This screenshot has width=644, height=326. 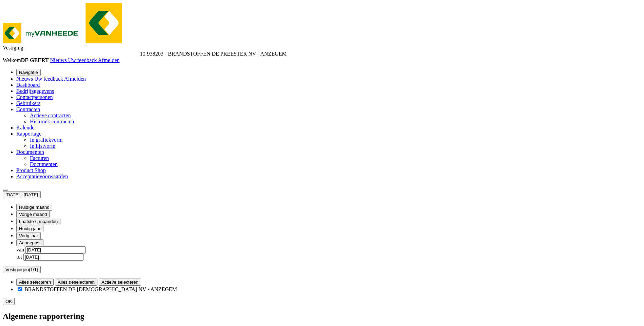 I want to click on a: In lijstvorm, so click(x=42, y=146).